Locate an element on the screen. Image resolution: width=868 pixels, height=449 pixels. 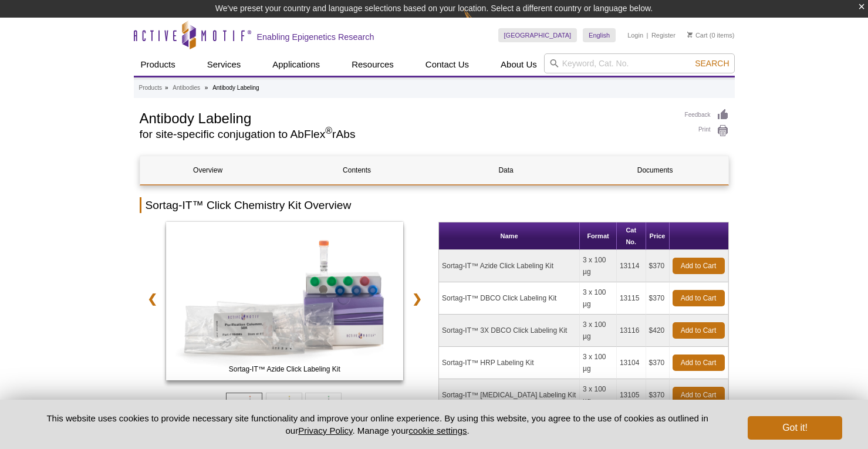
td: $420 is located at coordinates (658, 330).